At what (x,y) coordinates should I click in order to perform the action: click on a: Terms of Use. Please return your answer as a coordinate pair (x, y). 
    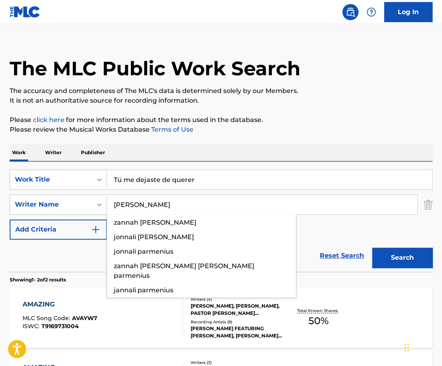
    Looking at the image, I should click on (171, 129).